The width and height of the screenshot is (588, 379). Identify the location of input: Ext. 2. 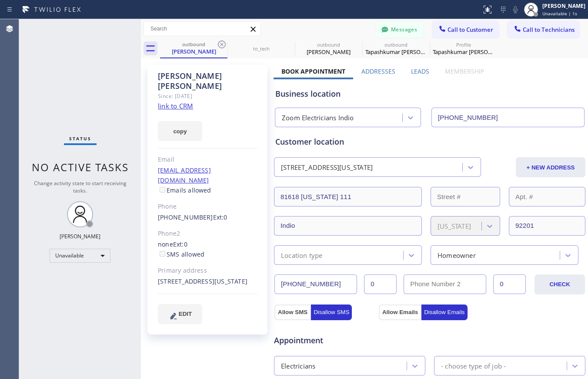
(509, 284).